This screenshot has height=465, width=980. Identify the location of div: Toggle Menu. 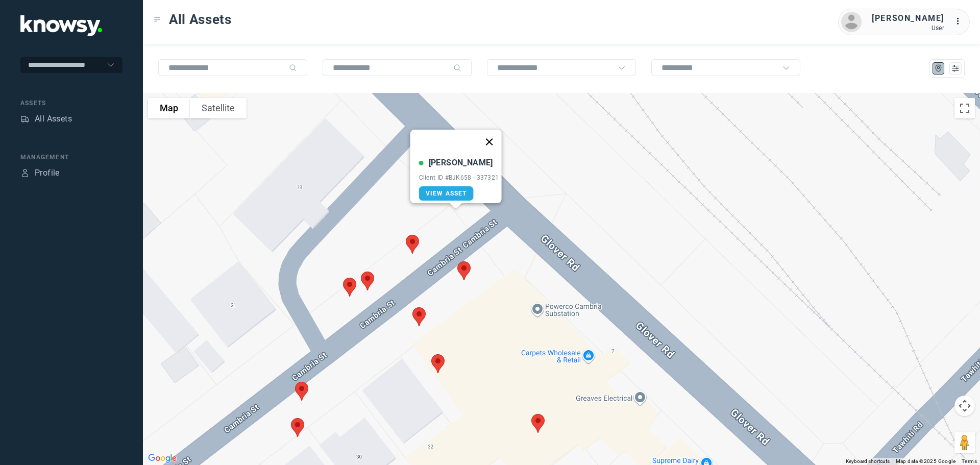
(157, 20).